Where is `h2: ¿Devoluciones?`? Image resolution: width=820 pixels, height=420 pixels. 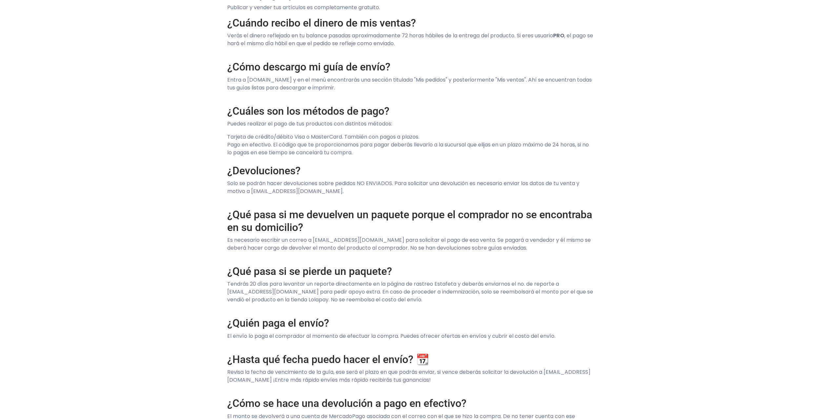 h2: ¿Devoluciones? is located at coordinates (410, 171).